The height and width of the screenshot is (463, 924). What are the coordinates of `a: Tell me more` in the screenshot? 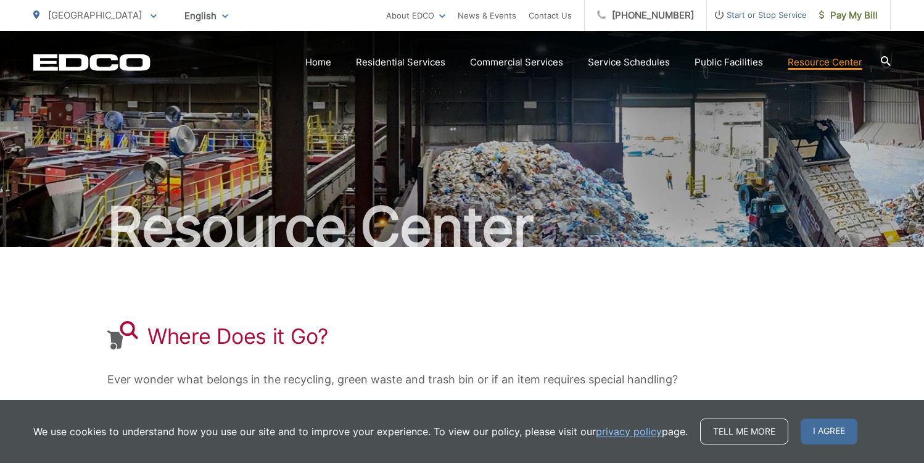 It's located at (744, 431).